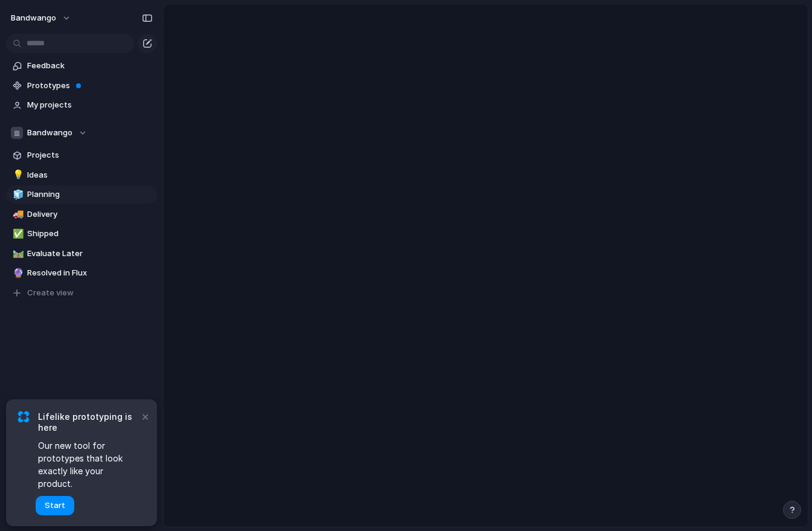 The image size is (812, 531). What do you see at coordinates (82, 66) in the screenshot?
I see `a: Feedback` at bounding box center [82, 66].